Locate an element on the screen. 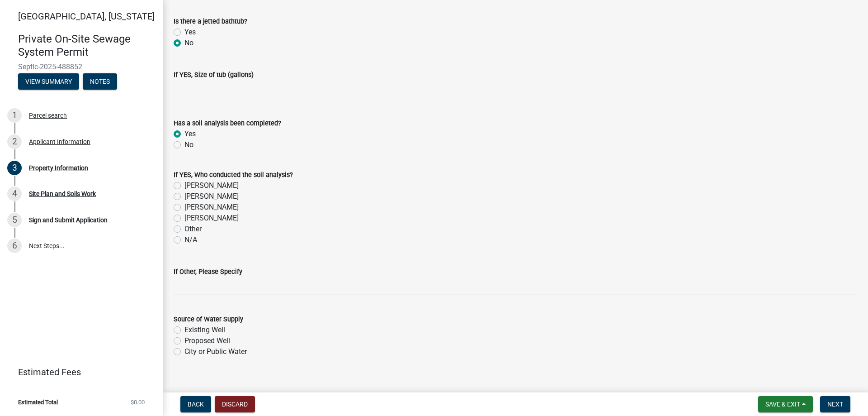 The width and height of the screenshot is (868, 416). div: Sign and Submit Application is located at coordinates (69, 220).